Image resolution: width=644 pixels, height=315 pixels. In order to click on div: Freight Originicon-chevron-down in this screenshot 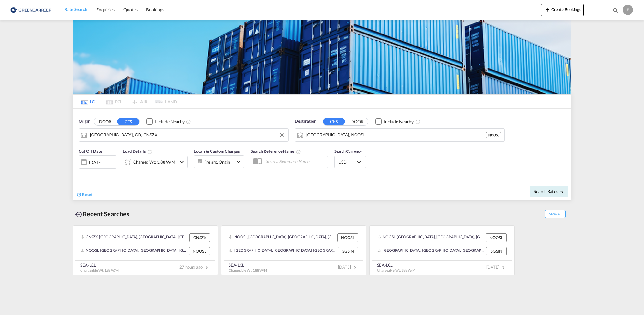, I will do `click(219, 162)`.